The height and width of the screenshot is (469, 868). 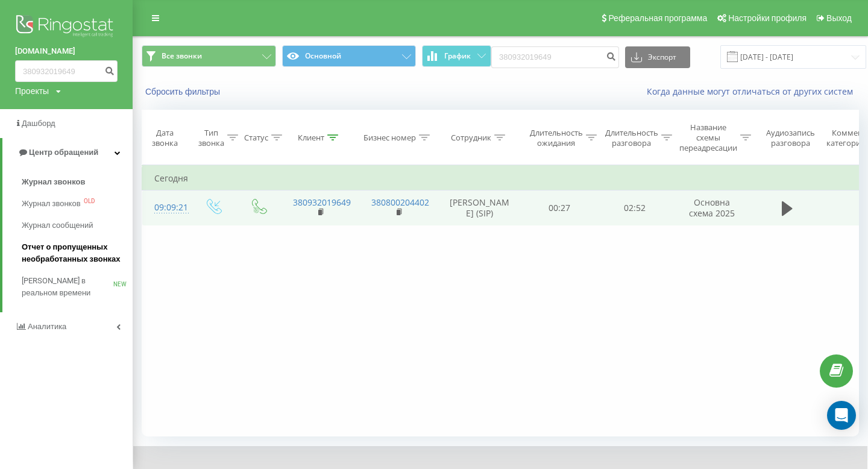 What do you see at coordinates (57, 226) in the screenshot?
I see `span: Журнал сообщений` at bounding box center [57, 226].